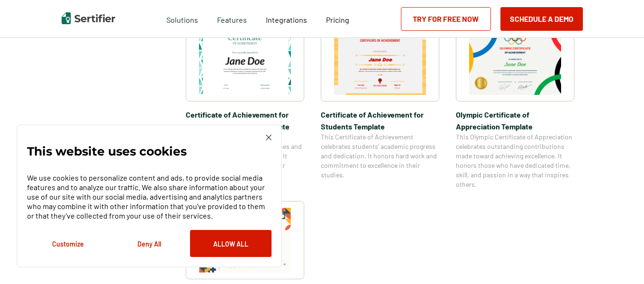 This screenshot has width=644, height=284. I want to click on button: Customize, so click(67, 243).